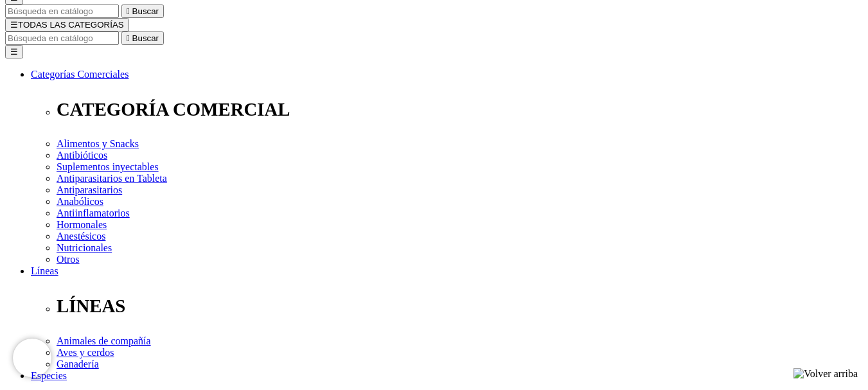 This screenshot has width=868, height=390. Describe the element at coordinates (94, 213) in the screenshot. I see `span: Antiinflamatorios` at that location.